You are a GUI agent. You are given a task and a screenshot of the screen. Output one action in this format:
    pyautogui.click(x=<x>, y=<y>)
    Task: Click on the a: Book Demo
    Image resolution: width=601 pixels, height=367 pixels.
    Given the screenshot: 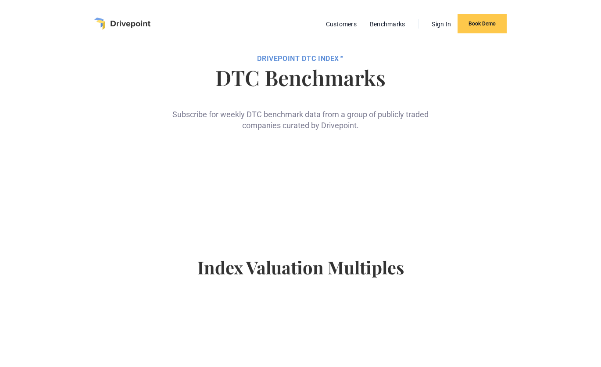 What is the action you would take?
    pyautogui.click(x=482, y=24)
    